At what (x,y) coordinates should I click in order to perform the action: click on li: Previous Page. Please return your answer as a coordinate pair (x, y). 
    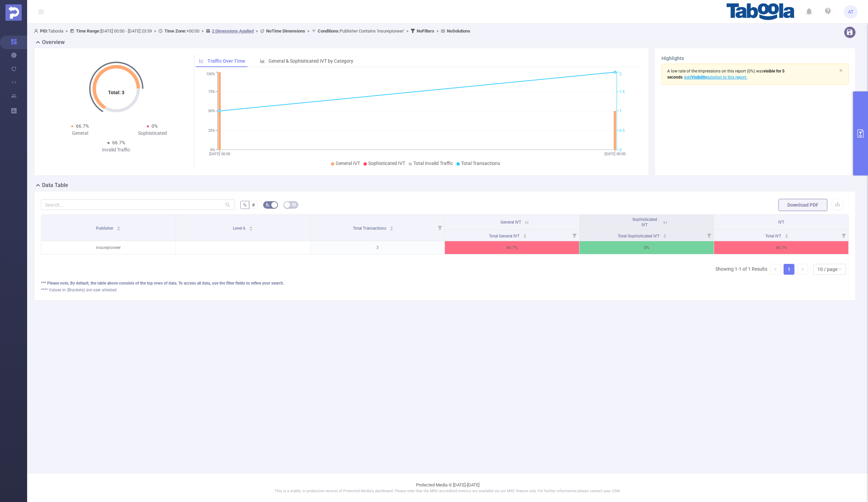
    Looking at the image, I should click on (775, 269).